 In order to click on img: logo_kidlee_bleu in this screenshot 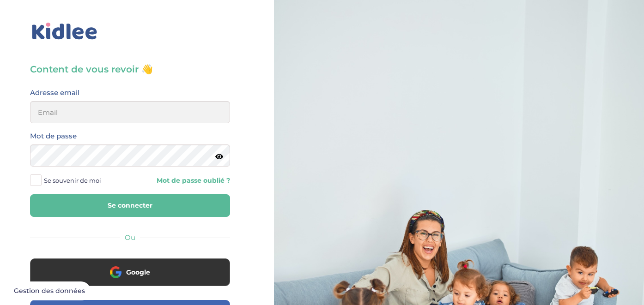, I will do `click(65, 31)`.